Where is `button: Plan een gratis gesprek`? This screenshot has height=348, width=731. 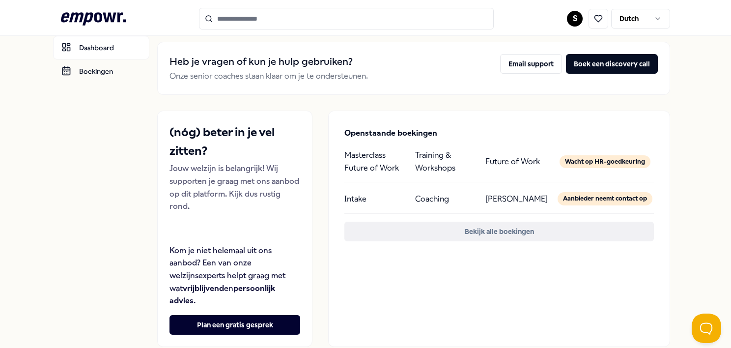 button: Plan een gratis gesprek is located at coordinates (235, 325).